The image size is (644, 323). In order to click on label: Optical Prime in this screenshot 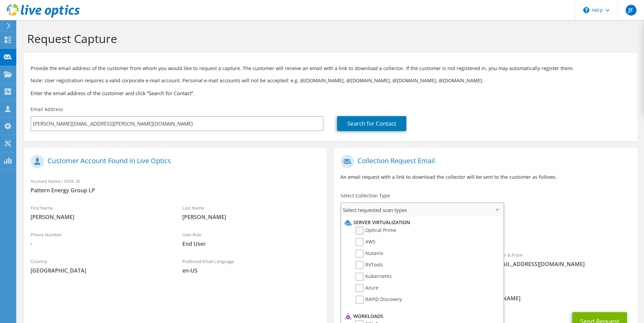, I will do `click(376, 231)`.